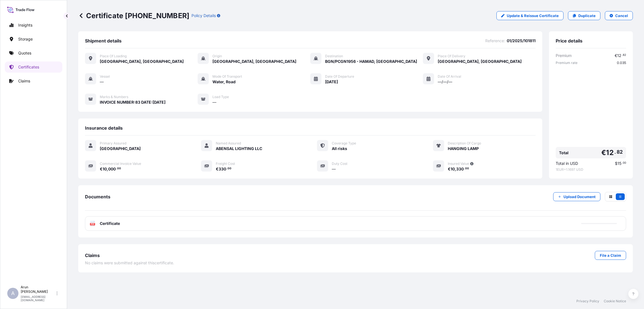  Describe the element at coordinates (591, 169) in the screenshot. I see `span: 1 EUR = 1.1697 USD` at that location.